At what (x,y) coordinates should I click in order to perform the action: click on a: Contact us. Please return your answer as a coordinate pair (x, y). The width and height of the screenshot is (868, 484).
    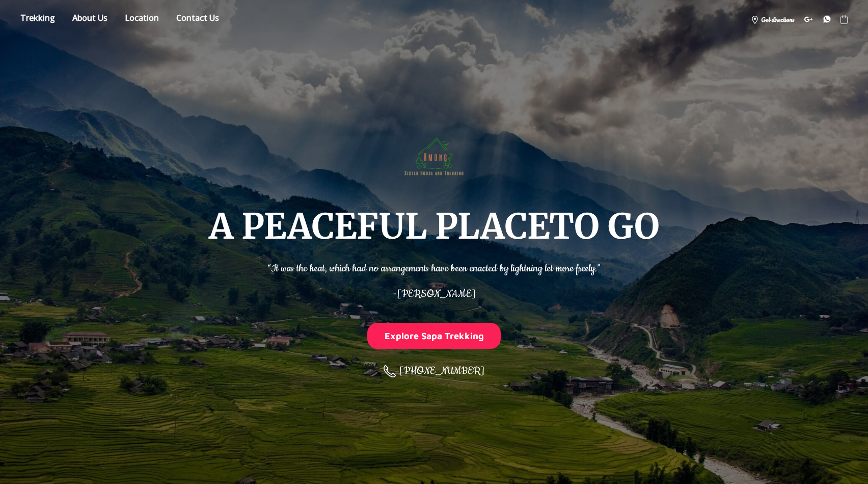
    Looking at the image, I should click on (198, 19).